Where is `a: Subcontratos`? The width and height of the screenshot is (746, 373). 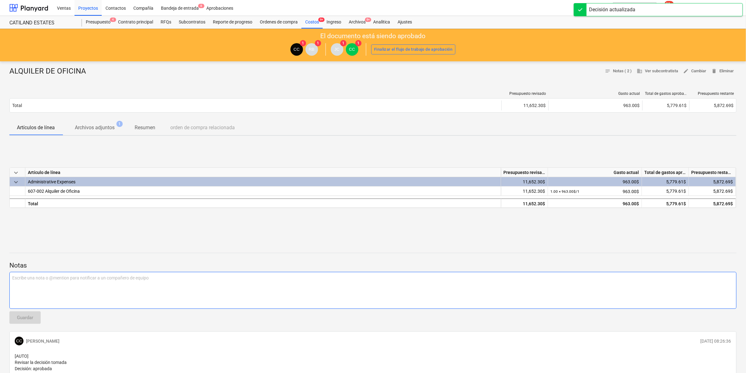
a: Subcontratos is located at coordinates (192, 22).